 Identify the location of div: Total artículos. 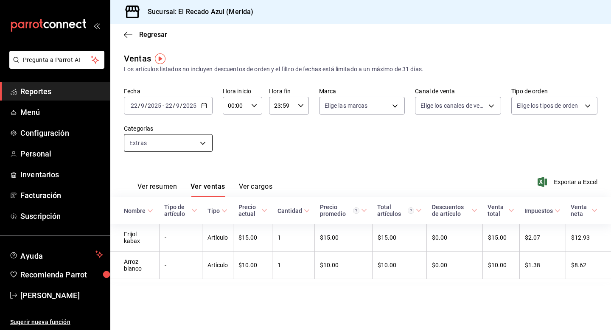
(396, 211).